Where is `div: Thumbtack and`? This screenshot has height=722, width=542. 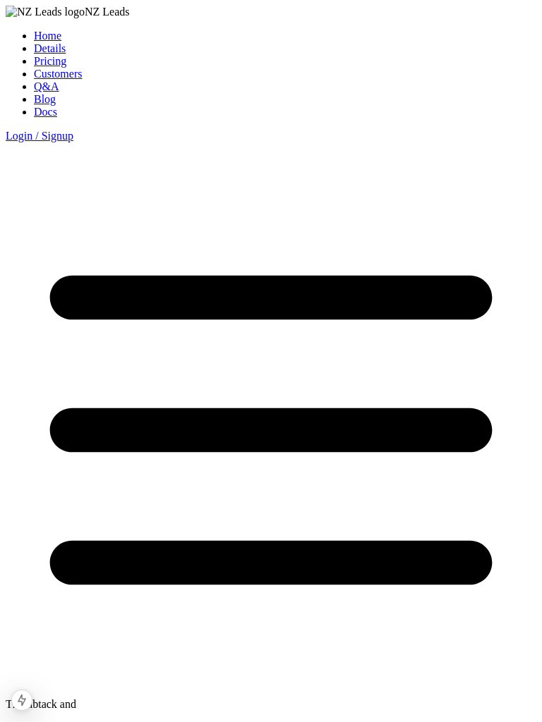
div: Thumbtack and is located at coordinates (271, 705).